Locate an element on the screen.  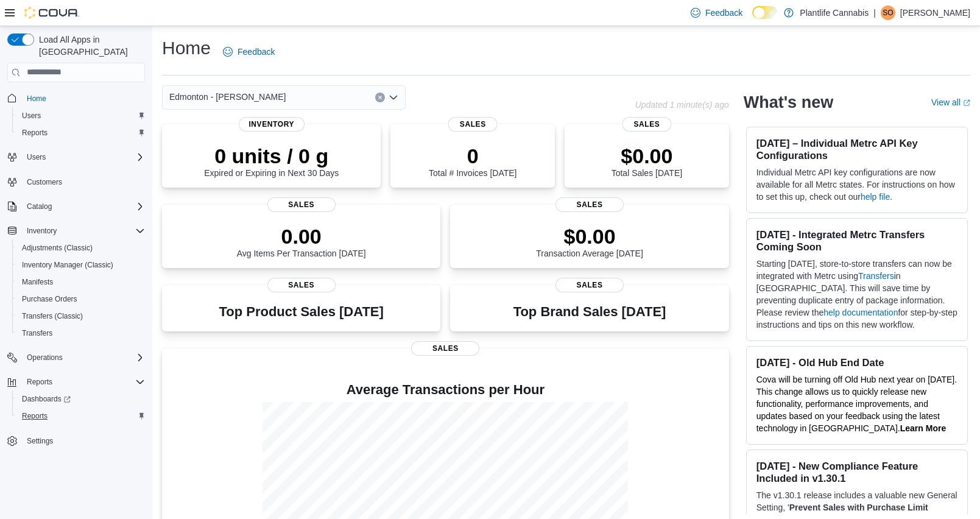
span: Customers is located at coordinates (83, 182).